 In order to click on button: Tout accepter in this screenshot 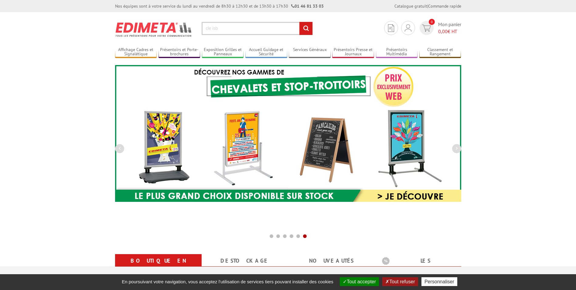, I will do `click(359, 281)`.